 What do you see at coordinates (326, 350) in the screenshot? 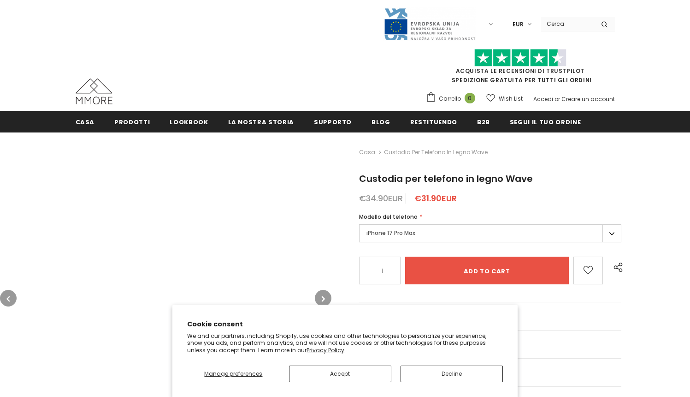
I see `a: Privacy Policy` at bounding box center [326, 350].